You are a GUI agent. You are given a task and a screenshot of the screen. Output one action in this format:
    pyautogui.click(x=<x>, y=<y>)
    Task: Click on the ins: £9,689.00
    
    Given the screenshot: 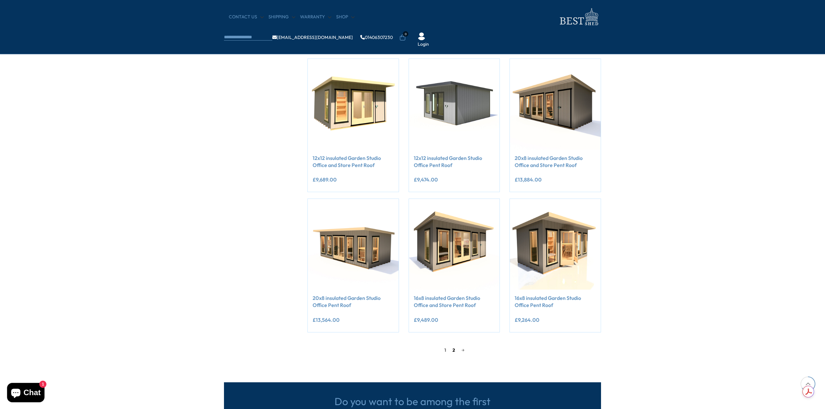 What is the action you would take?
    pyautogui.click(x=324, y=180)
    